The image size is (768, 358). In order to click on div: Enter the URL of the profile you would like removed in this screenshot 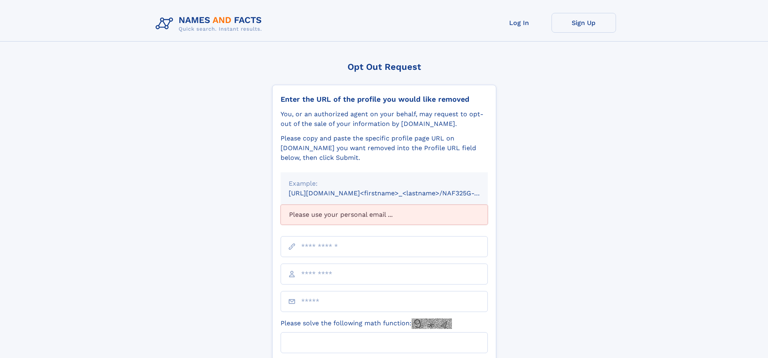, I will do `click(384, 99)`.